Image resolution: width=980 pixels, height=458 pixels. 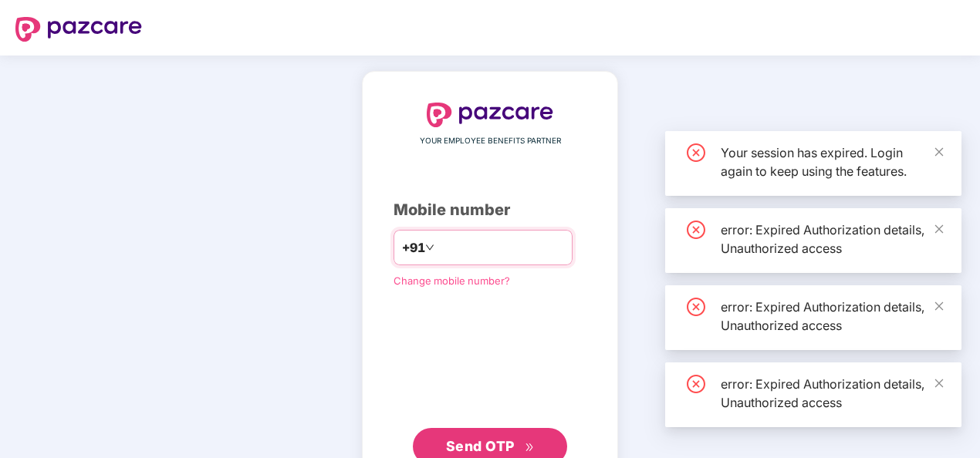 I want to click on a: Change mobile number?, so click(x=452, y=280).